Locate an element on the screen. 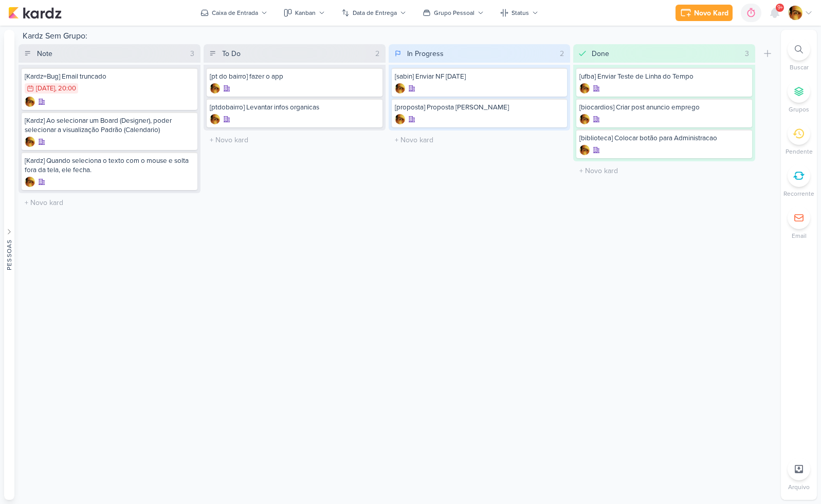  div: Pessoas is located at coordinates (9, 254).